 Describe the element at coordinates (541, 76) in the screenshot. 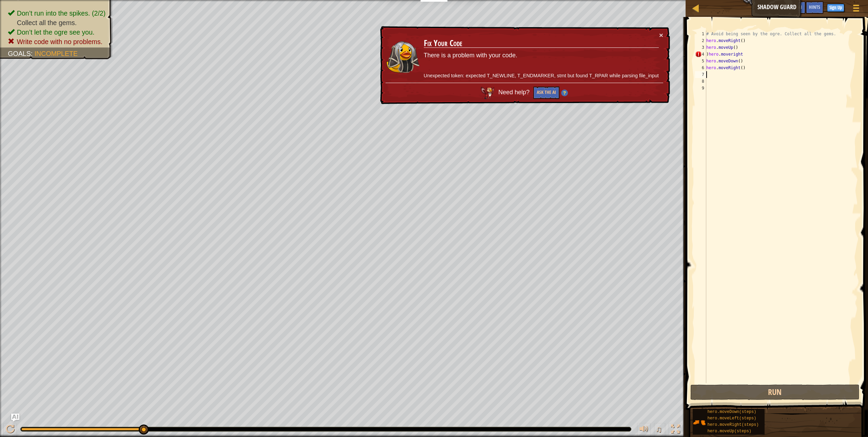

I see `p: Unexpected token: expected T_NEWLINE, T_ENDMARKER, stmt but found T_RPAR while parsing file_input` at that location.